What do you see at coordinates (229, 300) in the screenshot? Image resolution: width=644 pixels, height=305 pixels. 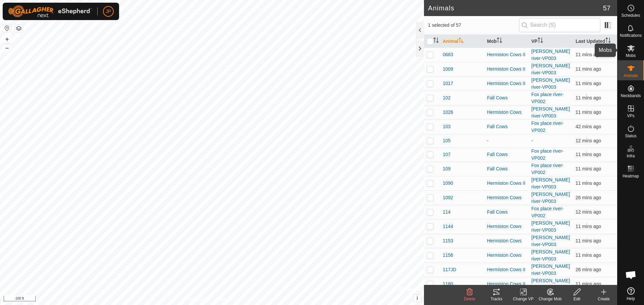 I see `a: Contact Us` at bounding box center [229, 300].